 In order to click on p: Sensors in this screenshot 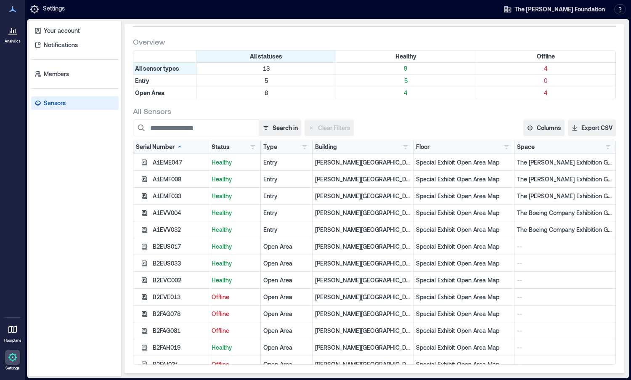, I will do `click(55, 103)`.